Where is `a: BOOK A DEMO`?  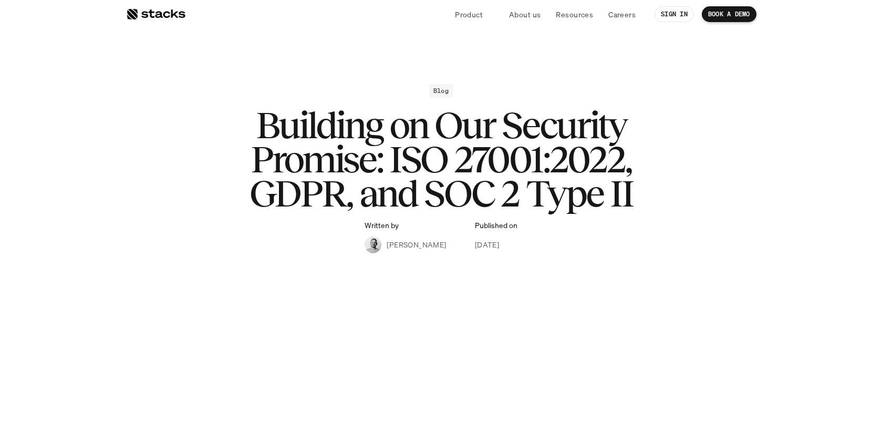 a: BOOK A DEMO is located at coordinates (729, 14).